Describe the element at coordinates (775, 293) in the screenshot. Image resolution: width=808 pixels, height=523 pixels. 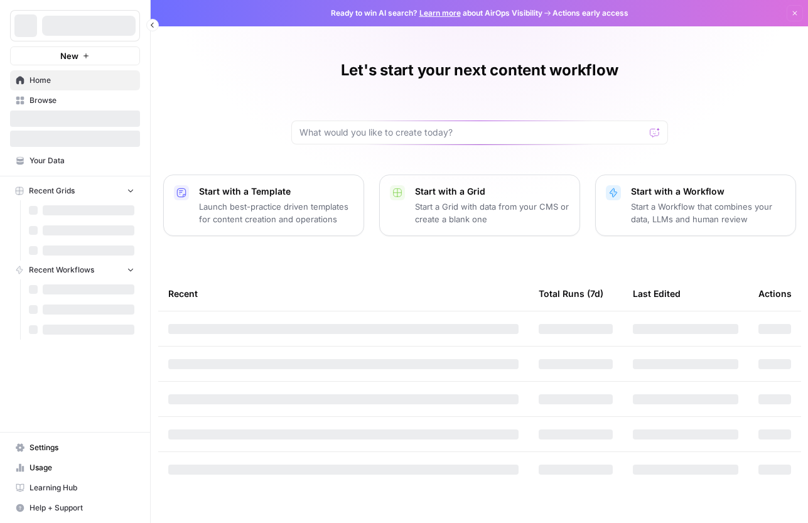
I see `div: Actions` at that location.